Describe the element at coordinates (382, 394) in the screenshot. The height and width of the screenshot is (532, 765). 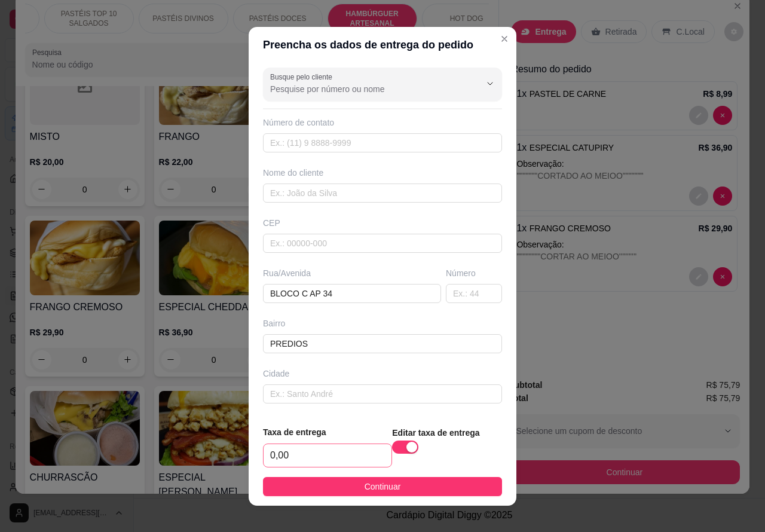
I see `input: Ex.: Santo André` at that location.